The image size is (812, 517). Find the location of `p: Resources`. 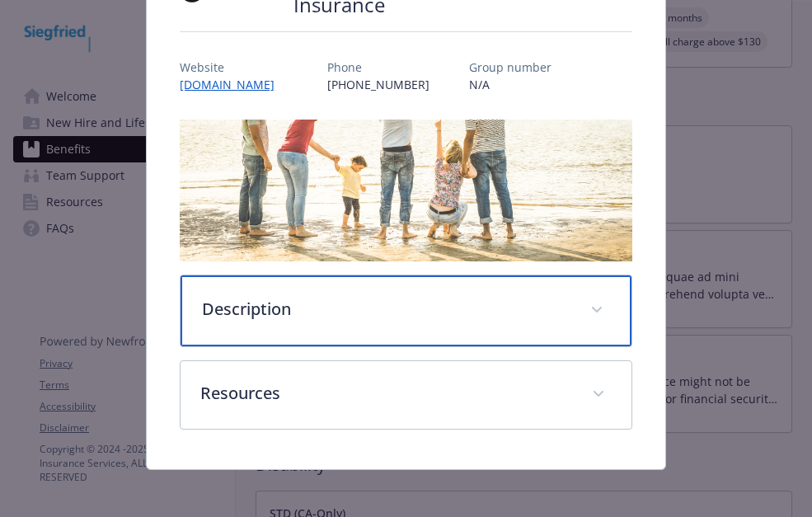

p: Resources is located at coordinates (386, 393).